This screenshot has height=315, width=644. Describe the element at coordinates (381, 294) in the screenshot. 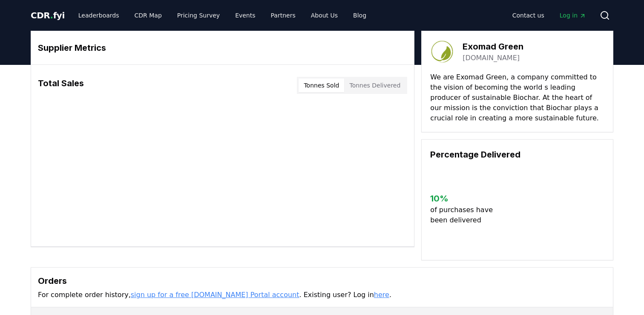

I see `a: here` at that location.